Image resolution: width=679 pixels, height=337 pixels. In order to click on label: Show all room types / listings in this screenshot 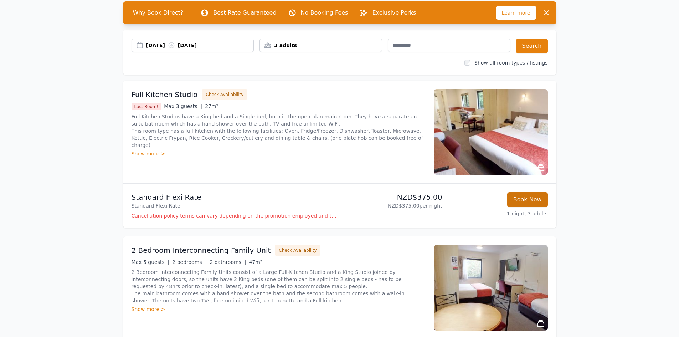, I will do `click(510, 63)`.